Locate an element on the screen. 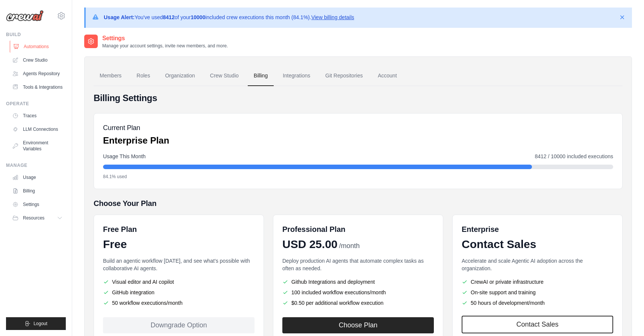  strong: 8412 is located at coordinates (168, 17).